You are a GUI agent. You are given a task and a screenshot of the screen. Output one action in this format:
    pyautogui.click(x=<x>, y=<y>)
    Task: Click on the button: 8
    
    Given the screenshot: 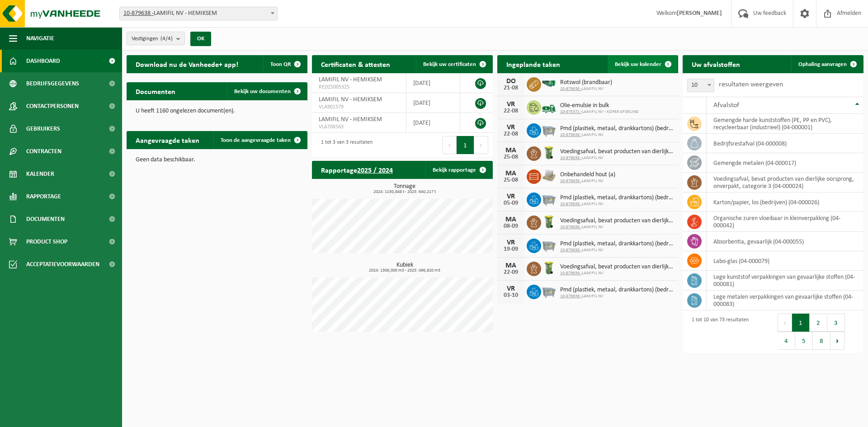 What is the action you would take?
    pyautogui.click(x=821, y=341)
    